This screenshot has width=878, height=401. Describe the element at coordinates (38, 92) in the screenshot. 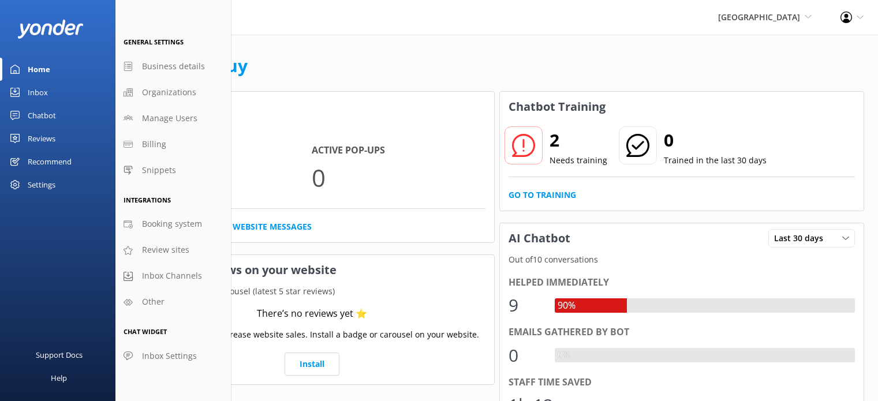

I see `div: Inbox` at that location.